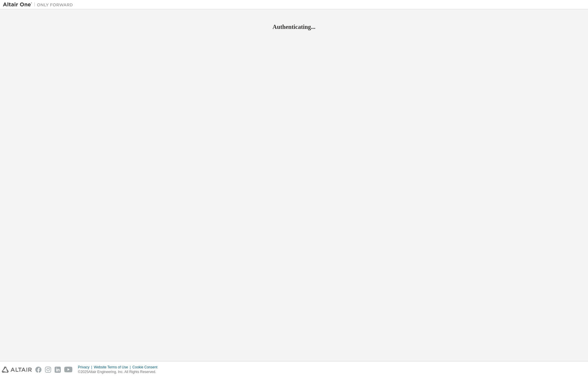 The width and height of the screenshot is (588, 378). Describe the element at coordinates (113, 367) in the screenshot. I see `div: Website Terms of Use` at that location.